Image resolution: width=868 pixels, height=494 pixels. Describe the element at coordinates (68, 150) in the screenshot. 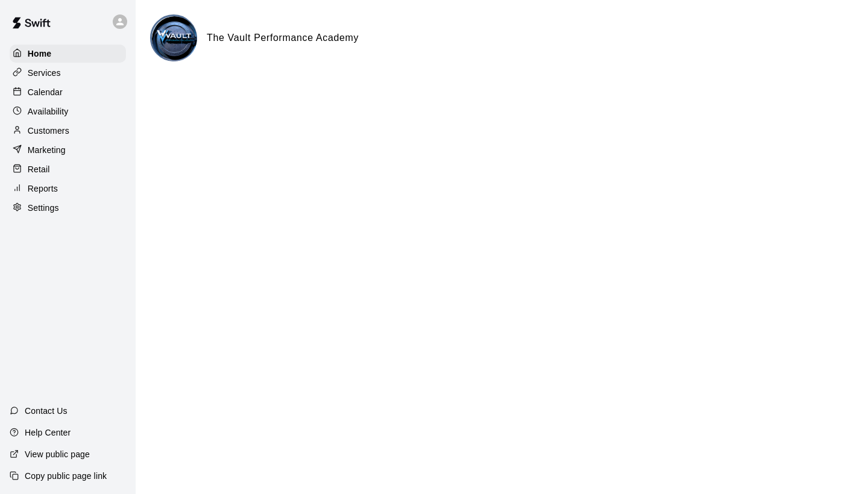

I see `div: Marketing` at that location.